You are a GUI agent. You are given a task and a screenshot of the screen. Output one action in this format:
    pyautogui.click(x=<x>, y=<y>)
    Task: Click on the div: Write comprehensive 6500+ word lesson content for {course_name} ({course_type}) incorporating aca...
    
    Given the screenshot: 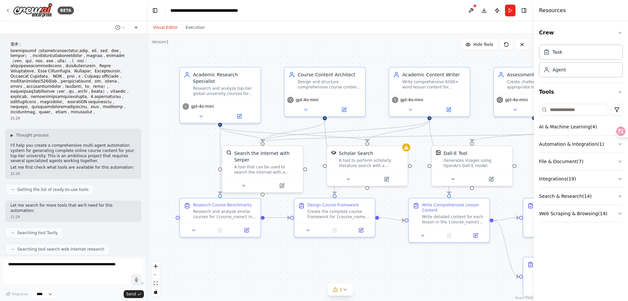 What is the action you would take?
    pyautogui.click(x=434, y=84)
    